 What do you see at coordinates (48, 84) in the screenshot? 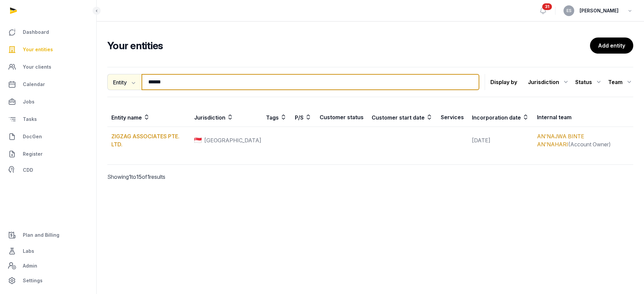
I see `a: Calendar` at bounding box center [48, 84].